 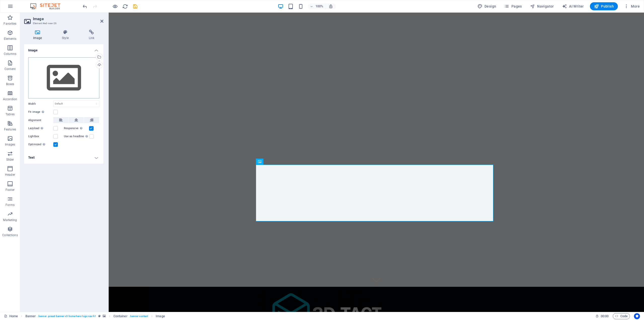 What do you see at coordinates (11, 316) in the screenshot?
I see `a: Click to cancel selection. Double-click to open Pages` at bounding box center [11, 316].